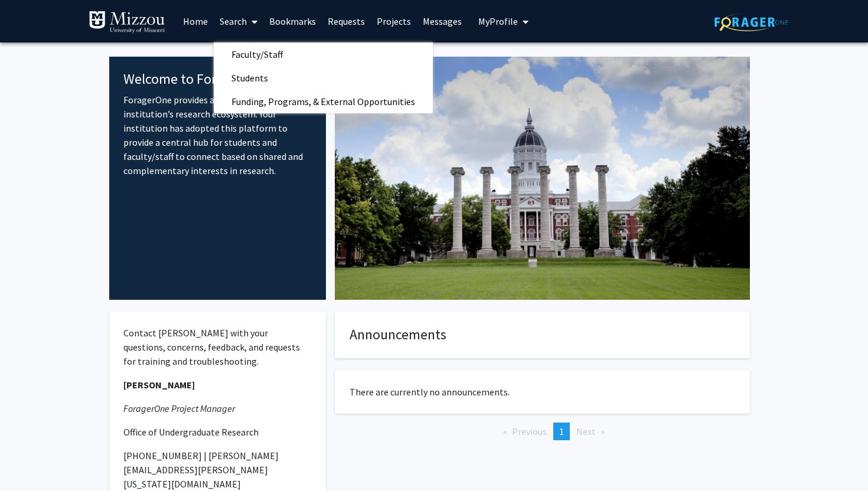  Describe the element at coordinates (250, 78) in the screenshot. I see `span: Students` at that location.